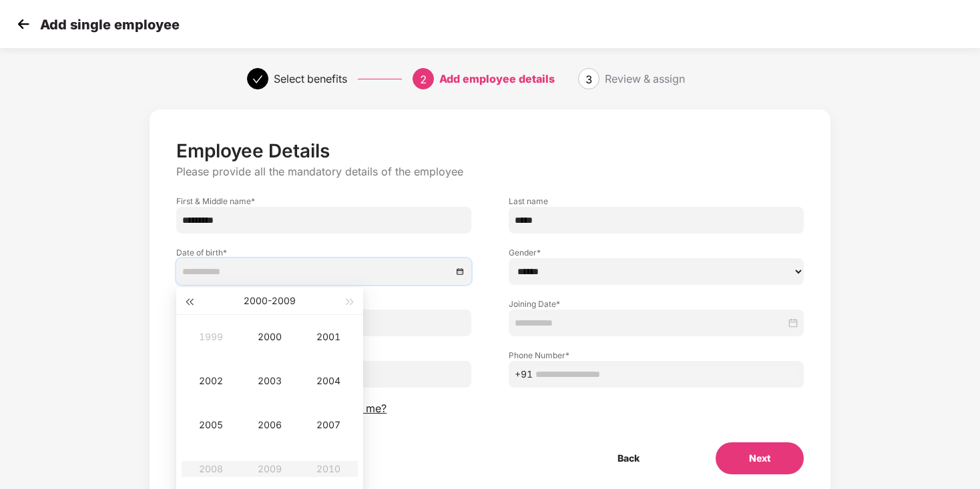 This screenshot has height=489, width=980. Describe the element at coordinates (211, 337) in the screenshot. I see `td: 1999` at that location.